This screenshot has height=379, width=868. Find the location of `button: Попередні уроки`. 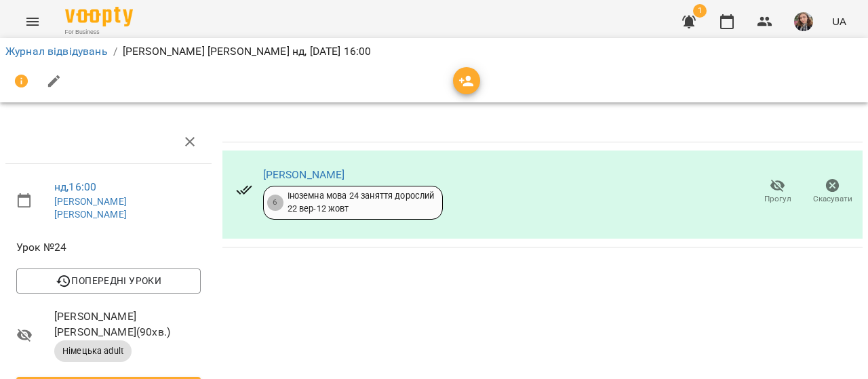

button: Попередні уроки is located at coordinates (108, 280).